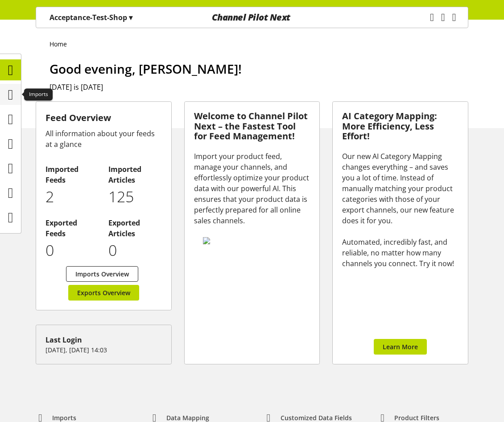  I want to click on h2: Imported Feeds, so click(72, 174).